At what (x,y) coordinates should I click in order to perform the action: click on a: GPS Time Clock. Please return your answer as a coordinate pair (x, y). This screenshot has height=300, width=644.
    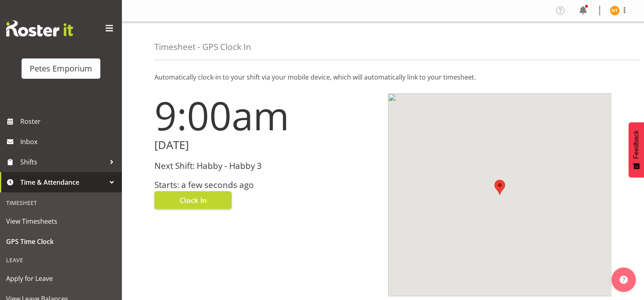
    Looking at the image, I should click on (61, 242).